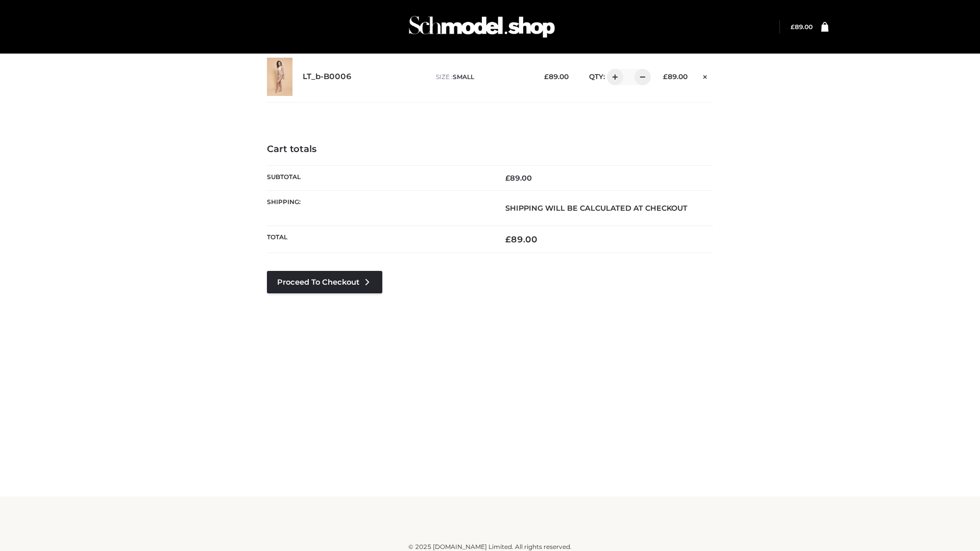 The image size is (980, 551). I want to click on a: Proceed to Checkout, so click(325, 282).